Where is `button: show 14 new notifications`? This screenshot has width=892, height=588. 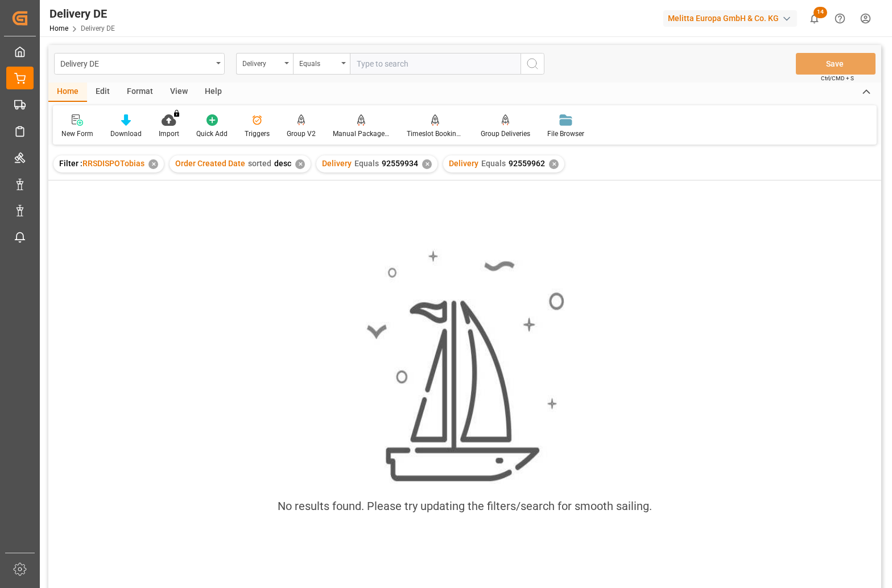 button: show 14 new notifications is located at coordinates (814, 18).